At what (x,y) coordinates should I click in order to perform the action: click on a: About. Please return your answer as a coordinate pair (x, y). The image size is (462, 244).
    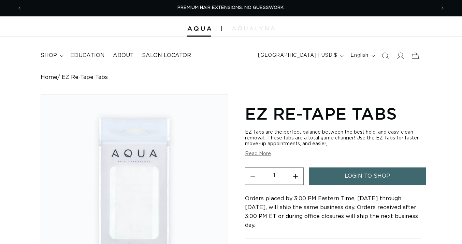
    Looking at the image, I should click on (123, 55).